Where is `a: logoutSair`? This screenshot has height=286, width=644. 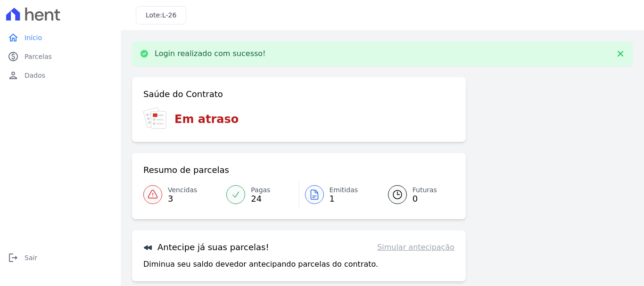 a: logoutSair is located at coordinates (60, 258).